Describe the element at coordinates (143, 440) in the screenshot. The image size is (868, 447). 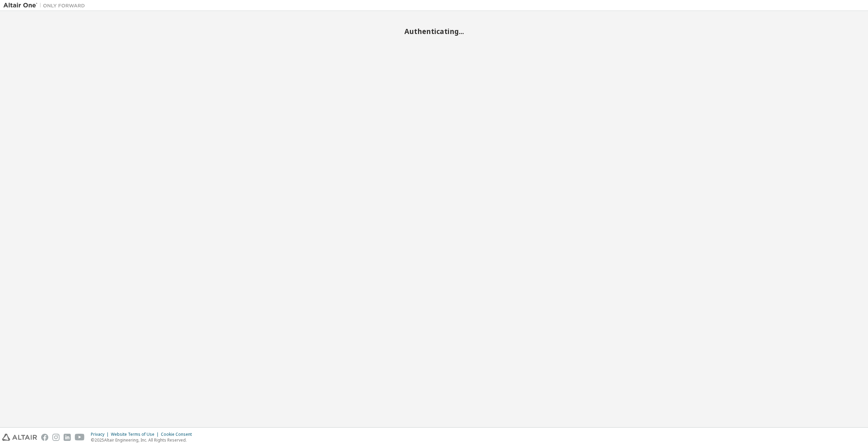
I see `p: © 2025 Altair Engineering, Inc. All Rights Reserved.` at that location.